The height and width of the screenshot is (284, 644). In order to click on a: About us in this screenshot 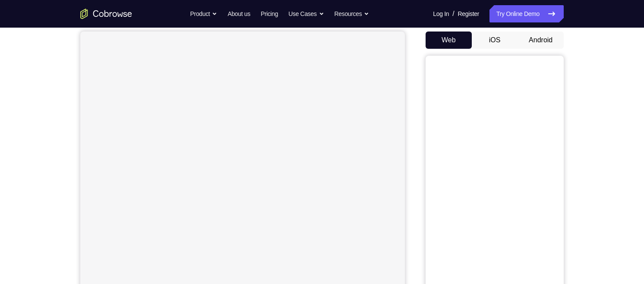, I will do `click(239, 14)`.